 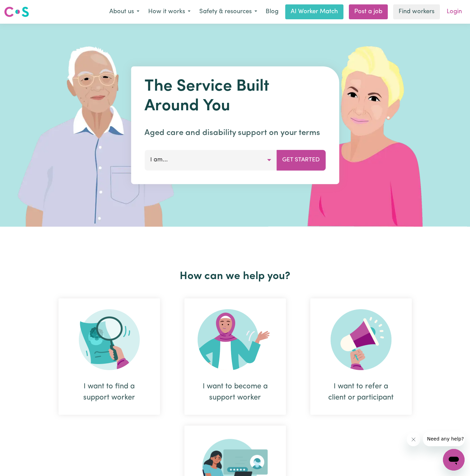 I want to click on p: Aged care and disability support on your terms, so click(x=235, y=133).